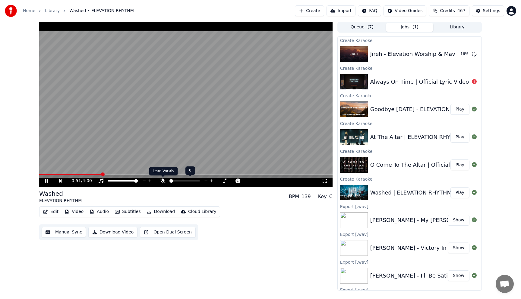 This screenshot has width=521, height=299. Describe the element at coordinates (369, 11) in the screenshot. I see `button: FAQ` at that location.